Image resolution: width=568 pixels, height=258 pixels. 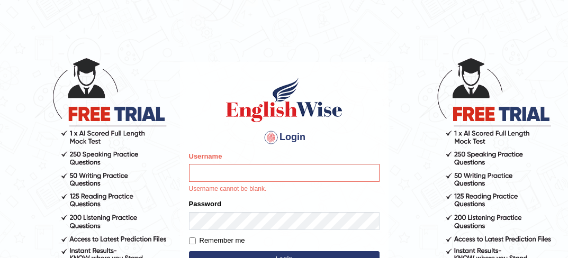 What do you see at coordinates (284, 138) in the screenshot?
I see `h4: Login` at bounding box center [284, 138].